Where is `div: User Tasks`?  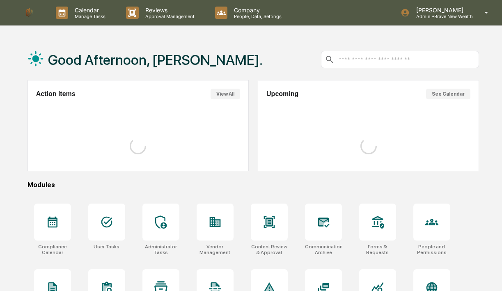
div: User Tasks is located at coordinates (106, 247).